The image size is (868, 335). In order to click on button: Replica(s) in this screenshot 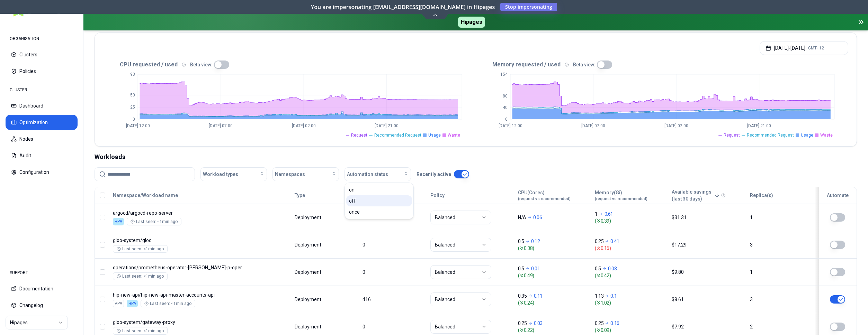, I will do `click(762, 196)`.